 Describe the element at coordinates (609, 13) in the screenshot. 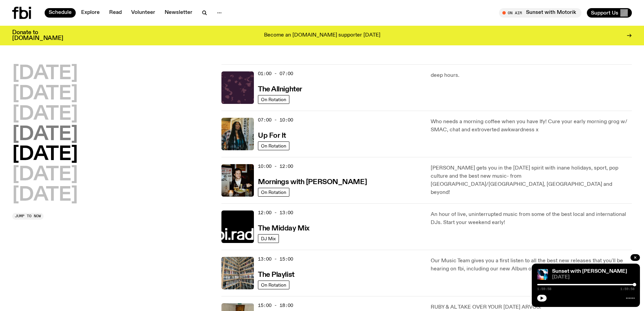

I see `button: Support Us` at that location.